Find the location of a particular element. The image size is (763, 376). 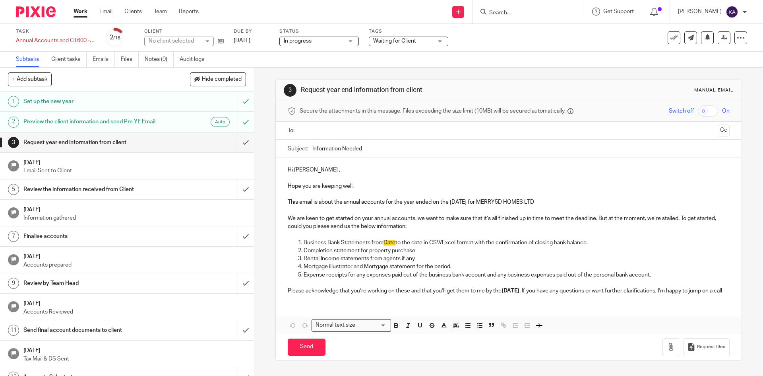

img: Pixie is located at coordinates (36, 12).